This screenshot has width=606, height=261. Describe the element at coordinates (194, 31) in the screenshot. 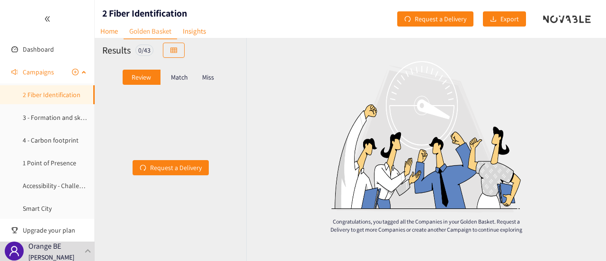

I see `a: Insights` at that location.